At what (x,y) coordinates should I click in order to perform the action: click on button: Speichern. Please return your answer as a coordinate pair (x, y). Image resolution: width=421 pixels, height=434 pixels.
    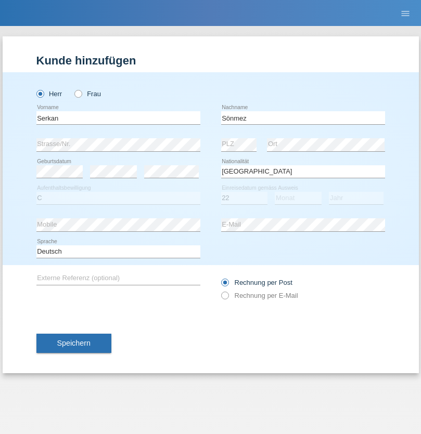
    Looking at the image, I should click on (74, 344).